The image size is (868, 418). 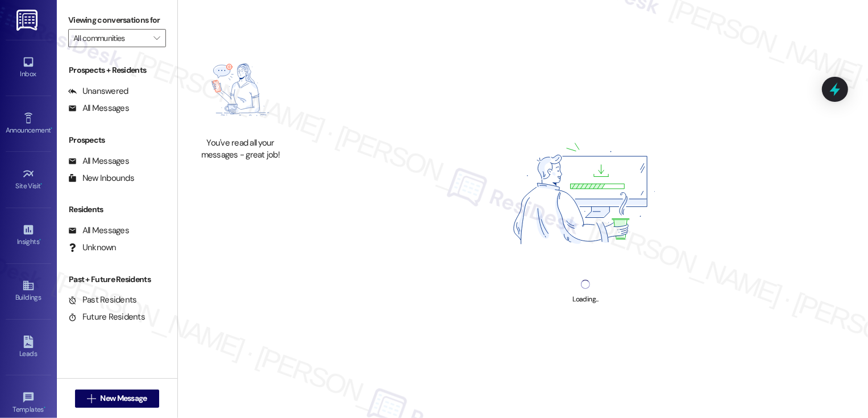 I want to click on div: Past + Future Residents, so click(x=117, y=279).